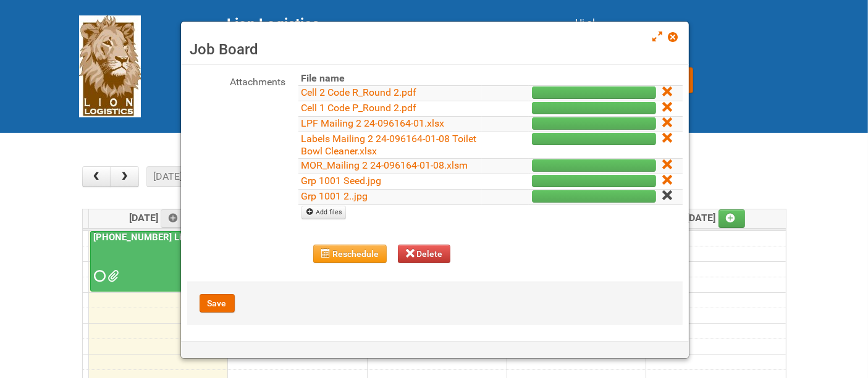 The image size is (868, 378). What do you see at coordinates (683, 23) in the screenshot?
I see `div: Hi al,` at bounding box center [683, 23].